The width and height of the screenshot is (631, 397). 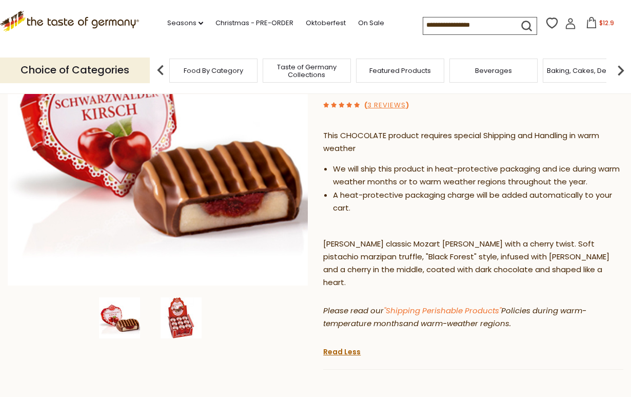 What do you see at coordinates (457, 323) in the screenshot?
I see `em: and warm-weather regions.` at bounding box center [457, 323].